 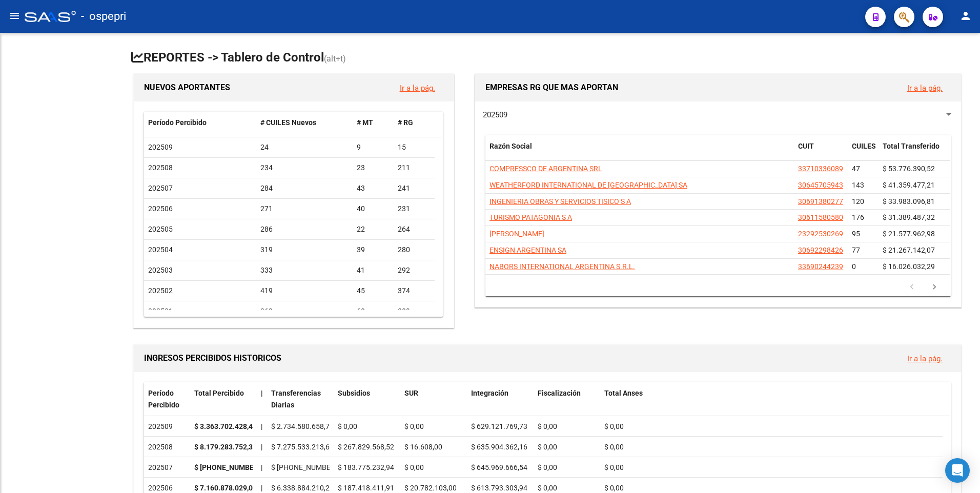 What do you see at coordinates (560, 201) in the screenshot?
I see `span: INGENIERIA OBRAS Y SERVICIOS TISICO S A` at bounding box center [560, 201].